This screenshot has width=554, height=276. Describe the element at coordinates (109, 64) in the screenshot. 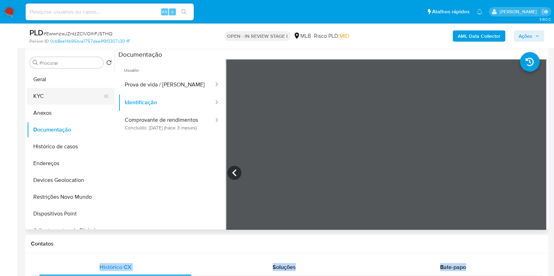

I see `button: Retornar ao pedido padrão` at that location.